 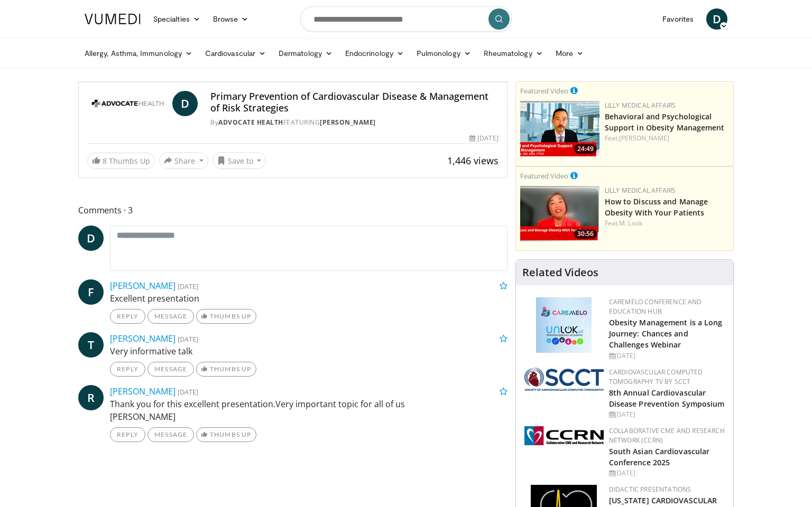 I want to click on span: 1,446 views, so click(x=473, y=161).